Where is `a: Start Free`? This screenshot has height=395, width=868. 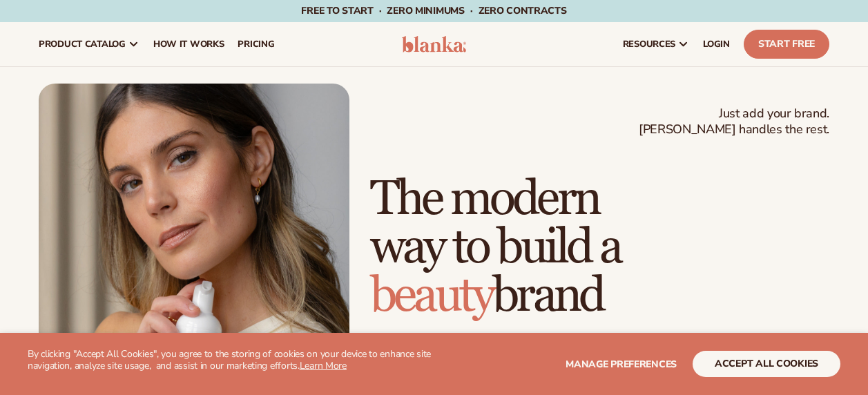
a: Start Free is located at coordinates (787, 44).